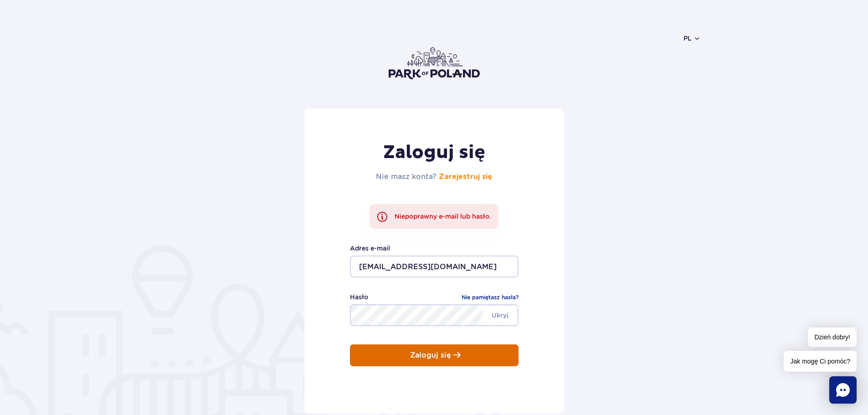  Describe the element at coordinates (359, 297) in the screenshot. I see `label: Hasło` at that location.